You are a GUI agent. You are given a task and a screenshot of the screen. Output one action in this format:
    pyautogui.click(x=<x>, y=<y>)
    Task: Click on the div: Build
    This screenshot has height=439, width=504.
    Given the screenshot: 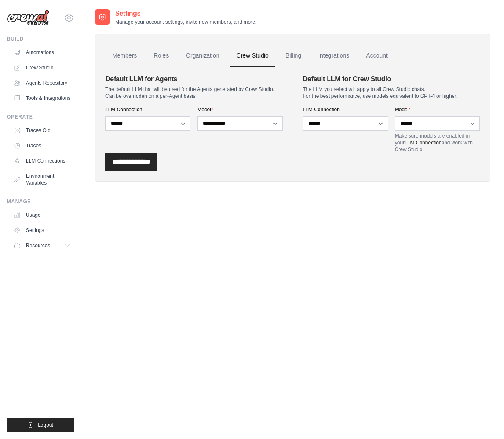 What is the action you would take?
    pyautogui.click(x=40, y=39)
    